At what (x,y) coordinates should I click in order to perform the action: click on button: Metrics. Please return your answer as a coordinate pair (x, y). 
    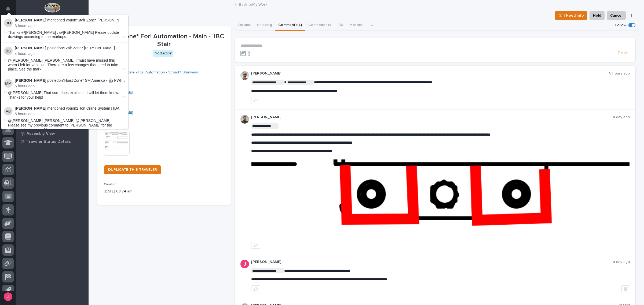
    Looking at the image, I should click on (356, 25).